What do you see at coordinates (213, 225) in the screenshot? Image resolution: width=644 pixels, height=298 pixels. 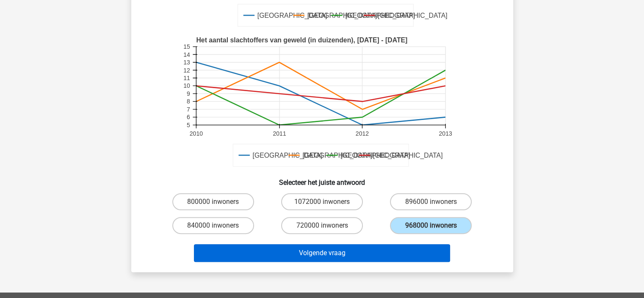 I see `label: 840000 inwoners` at bounding box center [213, 225].